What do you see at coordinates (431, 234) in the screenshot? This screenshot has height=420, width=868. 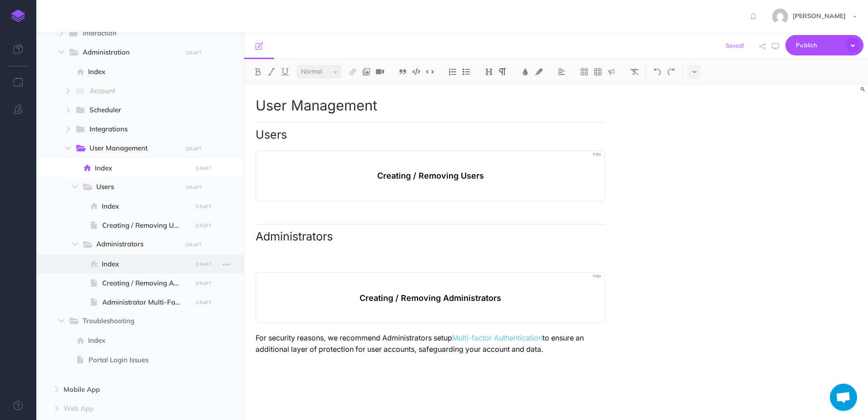 I see `h2: Administrators` at bounding box center [431, 234].